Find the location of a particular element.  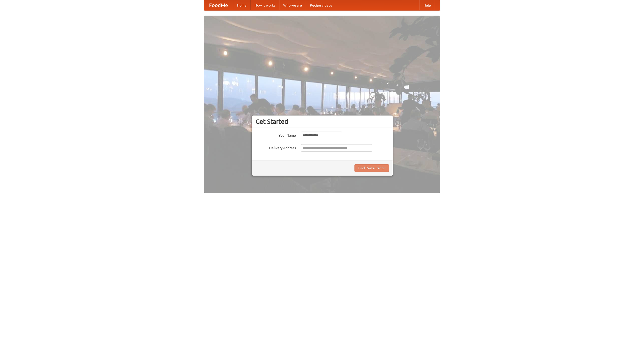

h3: Get Started is located at coordinates (322, 121).